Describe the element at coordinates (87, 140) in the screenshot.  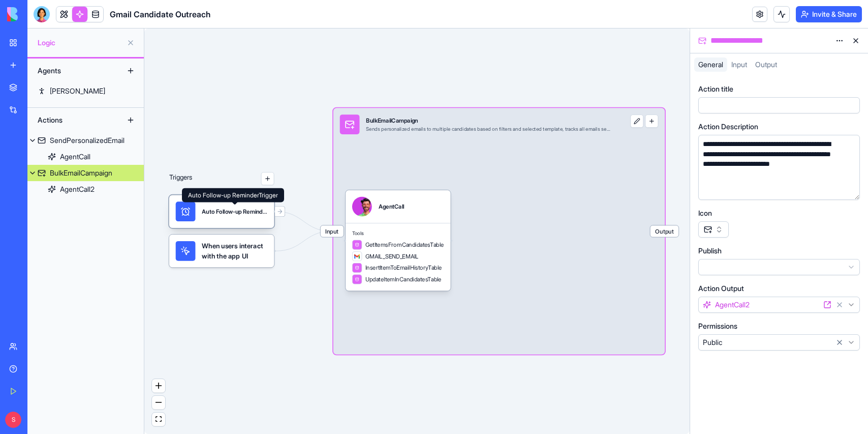
I see `div: SendPersonalizedEmail` at that location.